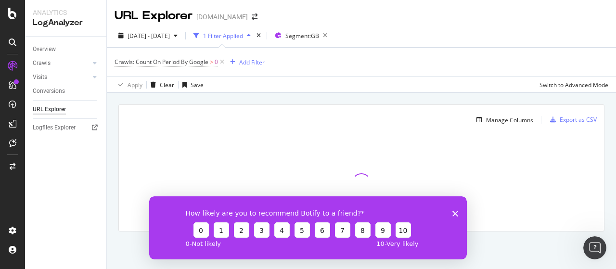 The width and height of the screenshot is (616, 269). Describe the element at coordinates (61, 77) in the screenshot. I see `a: Visits` at that location.